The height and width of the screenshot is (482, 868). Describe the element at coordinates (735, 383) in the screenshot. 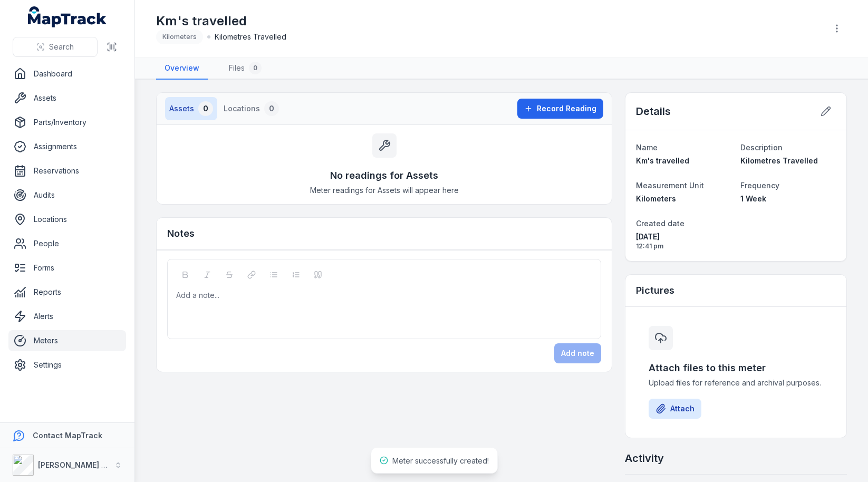

I see `span: Upload files for reference and archival purposes.` at that location.